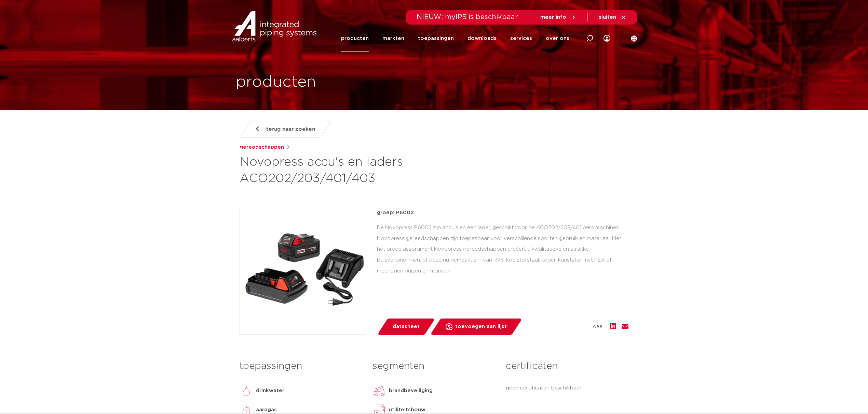 The width and height of the screenshot is (868, 414). I want to click on img: Product Image for Novopress accu's en laders ACO202/203/401/403, so click(303, 272).